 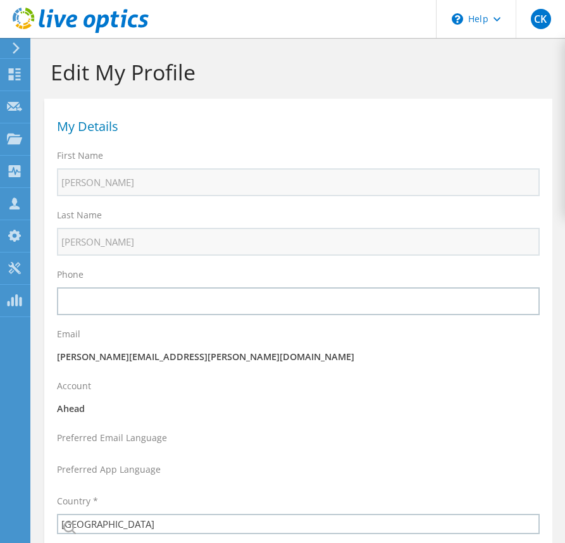 What do you see at coordinates (80, 156) in the screenshot?
I see `label: First Name` at bounding box center [80, 156].